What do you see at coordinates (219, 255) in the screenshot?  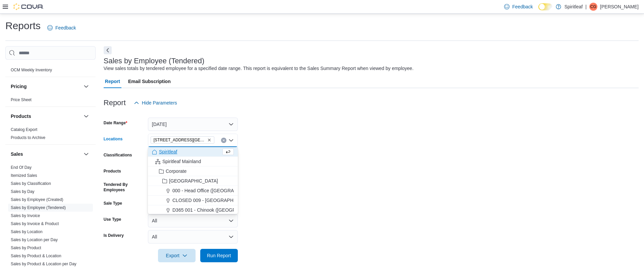 I see `button: Run Report` at bounding box center [219, 255].